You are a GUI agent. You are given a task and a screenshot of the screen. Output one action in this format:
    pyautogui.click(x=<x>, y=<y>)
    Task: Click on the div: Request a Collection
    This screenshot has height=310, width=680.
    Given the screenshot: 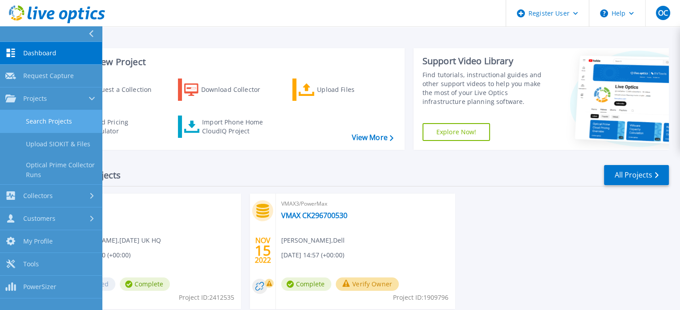 What is the action you would take?
    pyautogui.click(x=125, y=90)
    